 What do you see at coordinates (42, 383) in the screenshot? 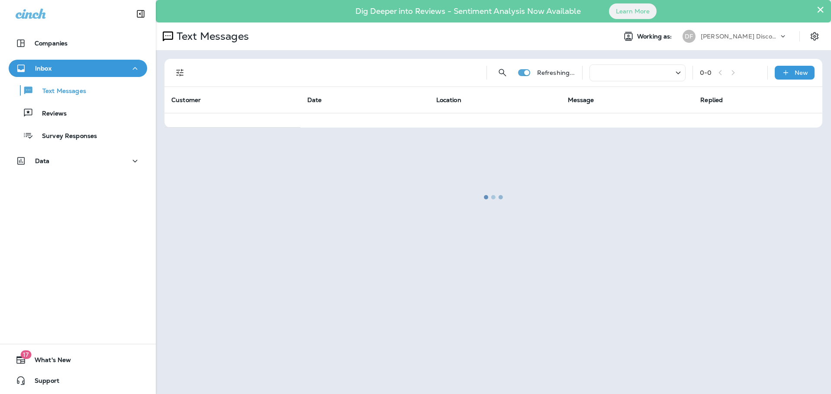
I see `span: Support` at bounding box center [42, 383].